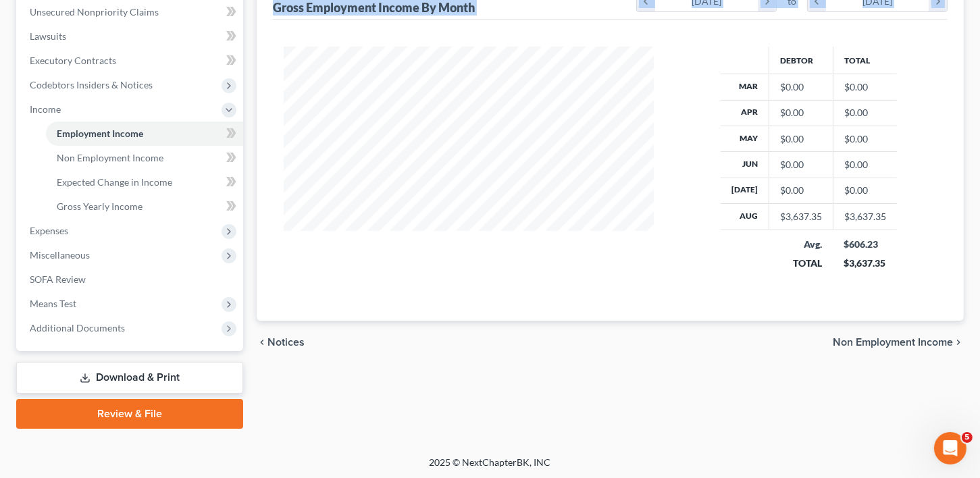 The image size is (980, 478). What do you see at coordinates (745, 113) in the screenshot?
I see `th: Apr` at bounding box center [745, 113].